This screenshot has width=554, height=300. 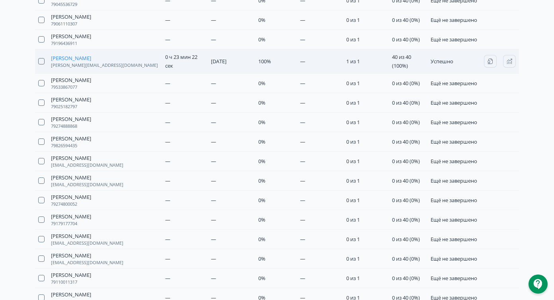 What do you see at coordinates (64, 146) in the screenshot?
I see `span: 79826594435` at bounding box center [64, 146].